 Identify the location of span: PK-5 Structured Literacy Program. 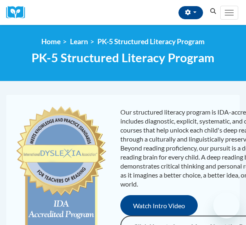
(123, 57).